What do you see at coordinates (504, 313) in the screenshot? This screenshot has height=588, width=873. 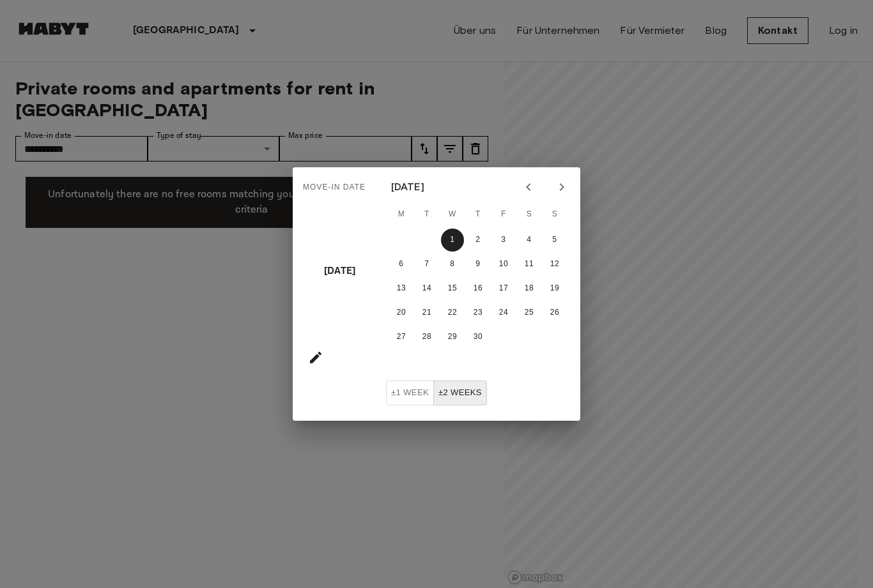 I see `button: 24` at bounding box center [504, 313].